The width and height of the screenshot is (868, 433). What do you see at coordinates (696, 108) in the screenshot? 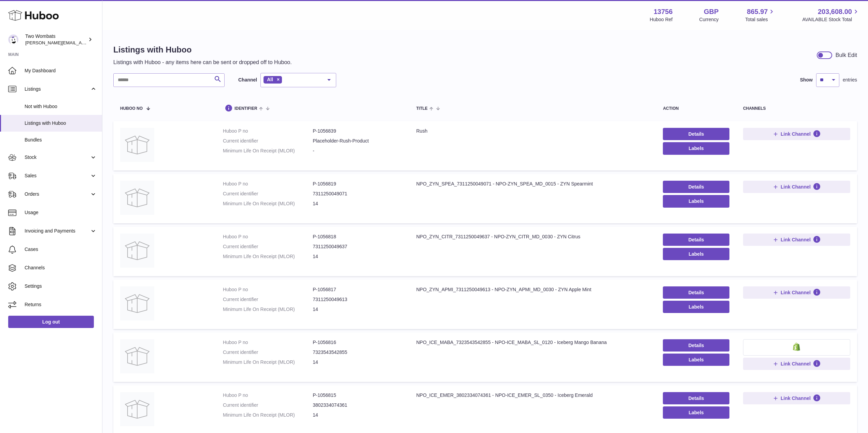
I see `div: action` at bounding box center [696, 108].